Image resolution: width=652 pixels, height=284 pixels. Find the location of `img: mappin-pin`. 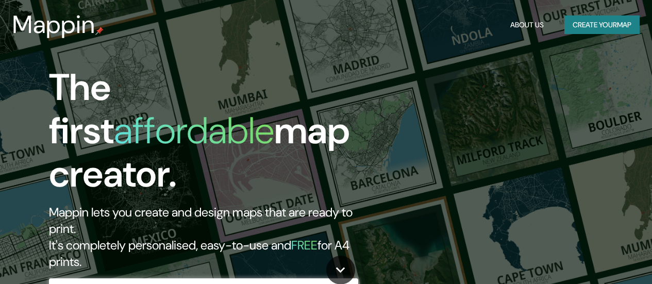

img: mappin-pin is located at coordinates (99, 31).